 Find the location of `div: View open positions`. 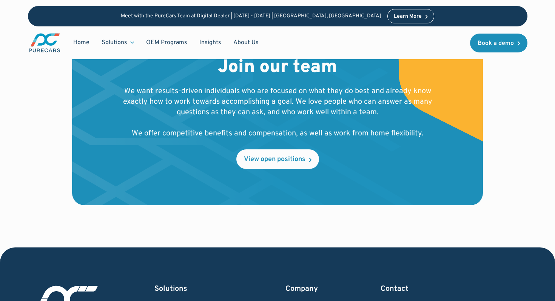

div: View open positions is located at coordinates (274, 160).